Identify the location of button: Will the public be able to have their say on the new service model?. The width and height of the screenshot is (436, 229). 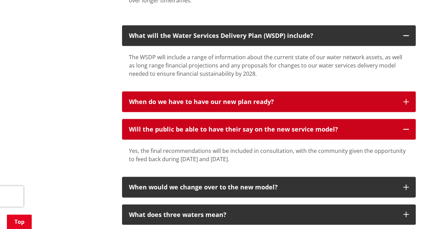
(269, 129).